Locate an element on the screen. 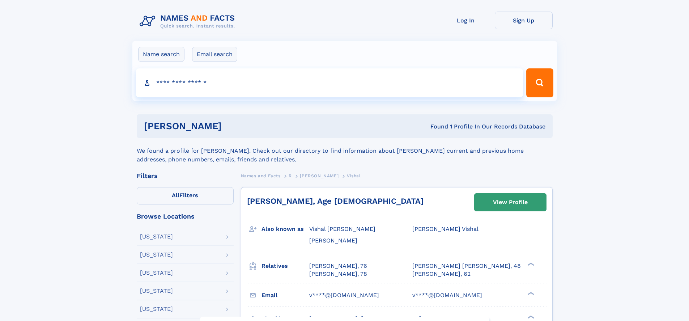  img: Logo Names and Facts is located at coordinates (189, 21).